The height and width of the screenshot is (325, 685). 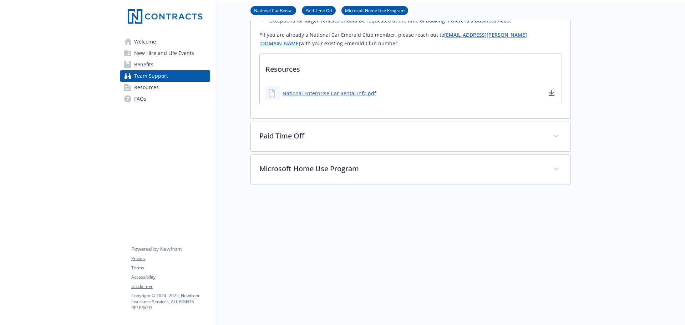 I want to click on a: Accessibility, so click(x=170, y=277).